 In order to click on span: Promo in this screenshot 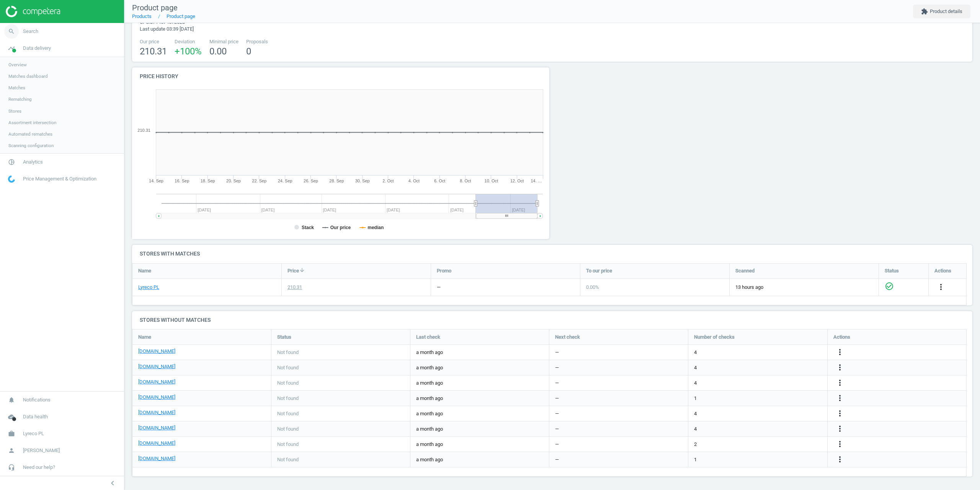, I will do `click(444, 271)`.